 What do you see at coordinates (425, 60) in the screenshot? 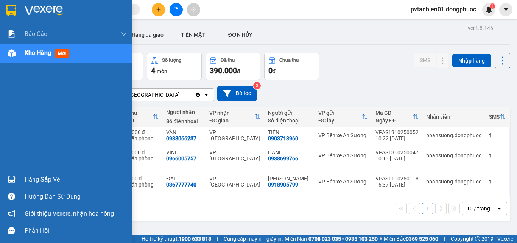
I see `button: SMS` at bounding box center [425, 60].